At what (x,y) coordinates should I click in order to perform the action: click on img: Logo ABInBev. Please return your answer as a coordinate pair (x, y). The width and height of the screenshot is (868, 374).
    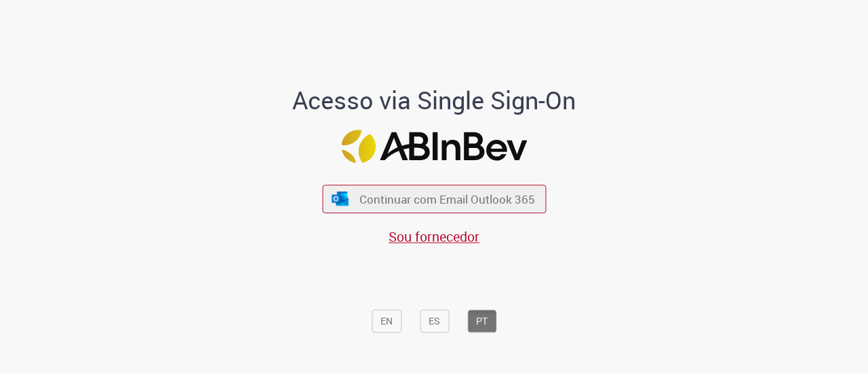
    Looking at the image, I should click on (434, 146).